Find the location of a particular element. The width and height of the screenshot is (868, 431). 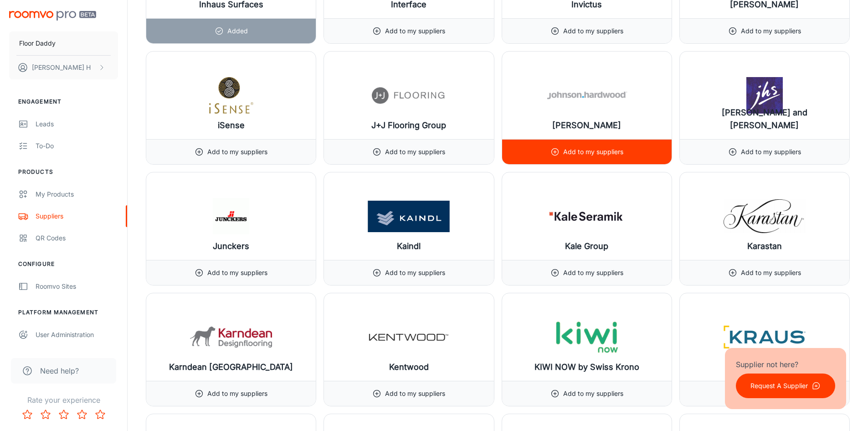

img: J+J Flooring Group is located at coordinates (409, 95).